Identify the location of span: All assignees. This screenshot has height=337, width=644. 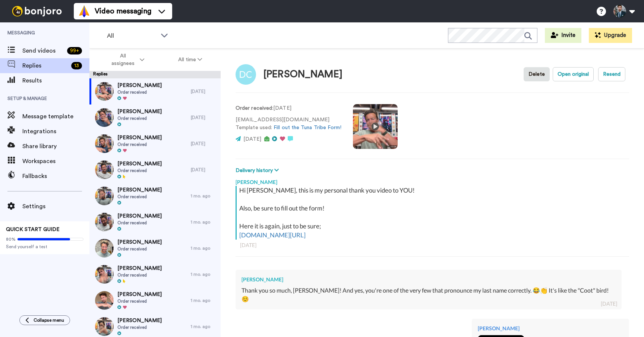
(123, 60).